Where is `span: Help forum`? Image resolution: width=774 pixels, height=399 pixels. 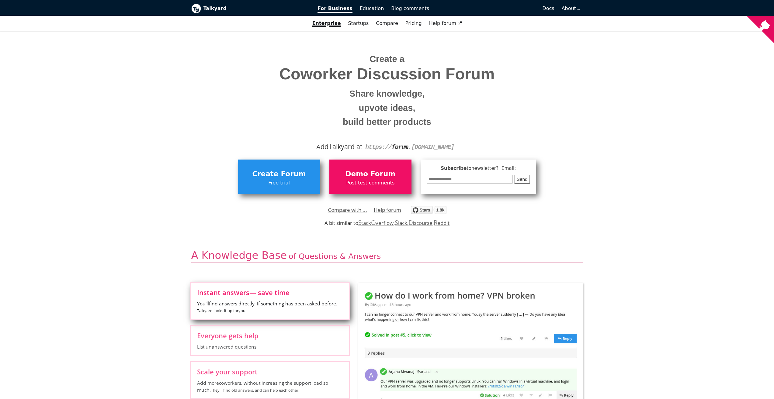 span: Help forum is located at coordinates (445, 23).